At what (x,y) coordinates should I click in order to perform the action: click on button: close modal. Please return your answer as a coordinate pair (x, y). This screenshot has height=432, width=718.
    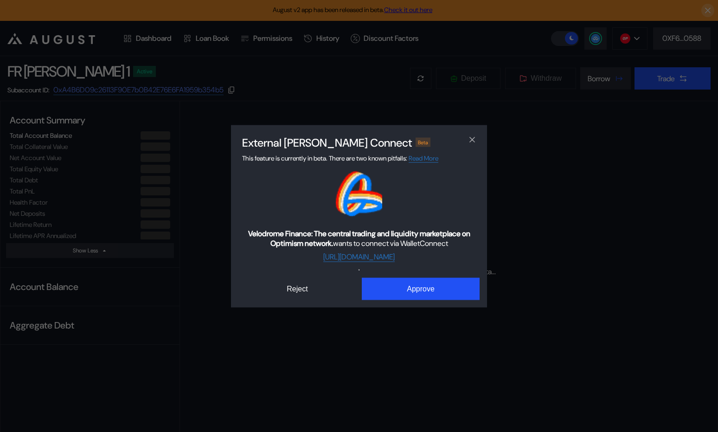
    Looking at the image, I should click on (472, 140).